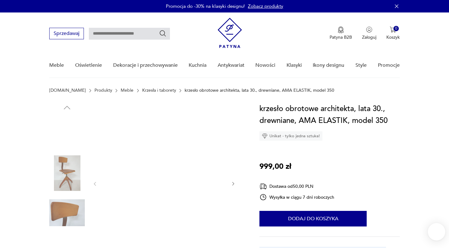 The height and width of the screenshot is (248, 449). Describe the element at coordinates (66, 33) in the screenshot. I see `button: Sprzedawaj` at that location.